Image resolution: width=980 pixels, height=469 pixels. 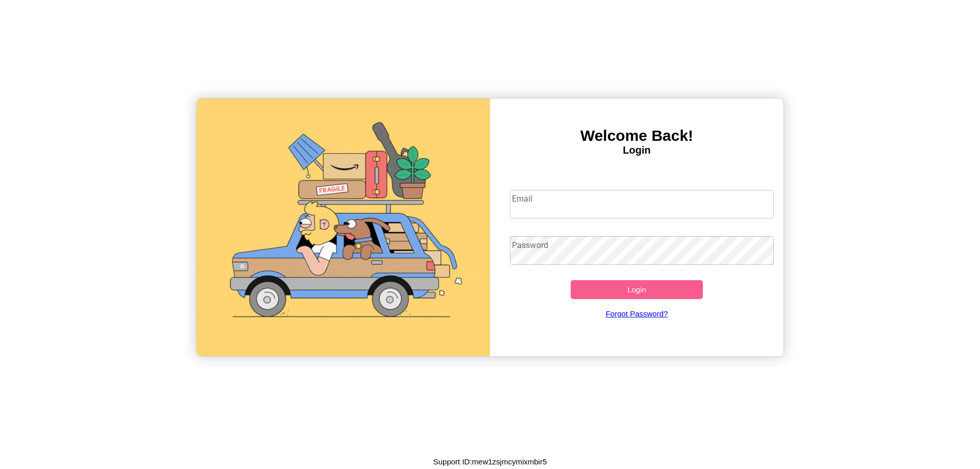 What do you see at coordinates (636, 136) in the screenshot?
I see `h3: Welcome Back!` at bounding box center [636, 136].